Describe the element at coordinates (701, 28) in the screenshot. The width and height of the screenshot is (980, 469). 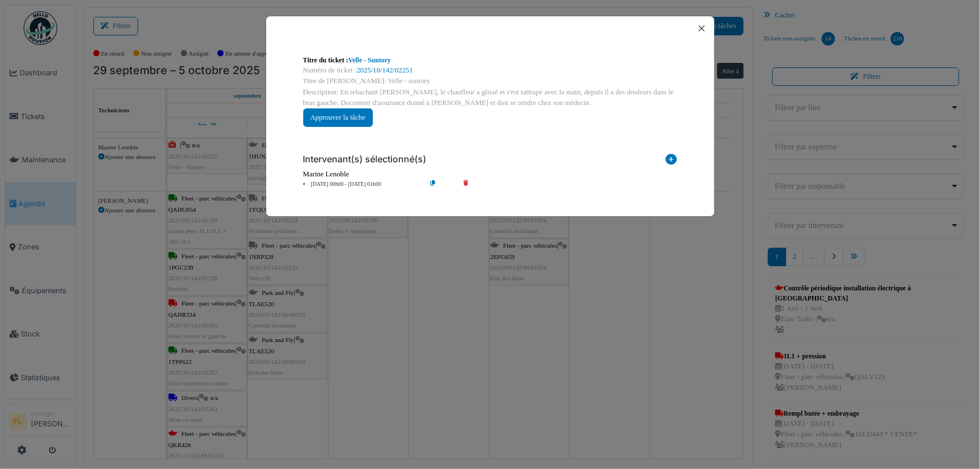
I see `button: Close` at that location.